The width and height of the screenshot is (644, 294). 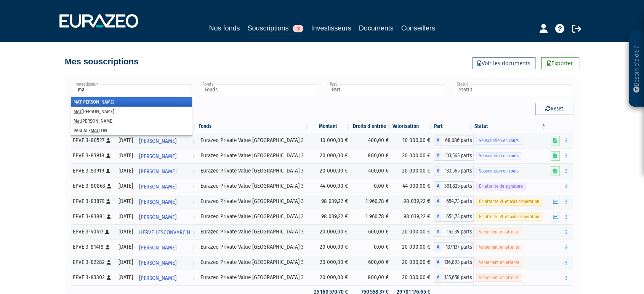 I want to click on span: HERVE LESCONVARC'H, so click(x=164, y=232).